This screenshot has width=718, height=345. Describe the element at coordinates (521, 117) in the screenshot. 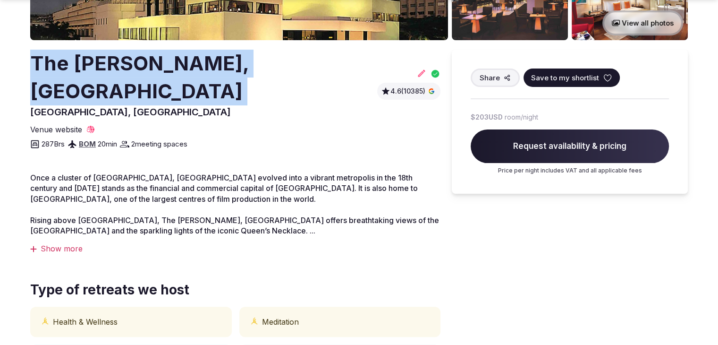

I see `span: room/night` at that location.